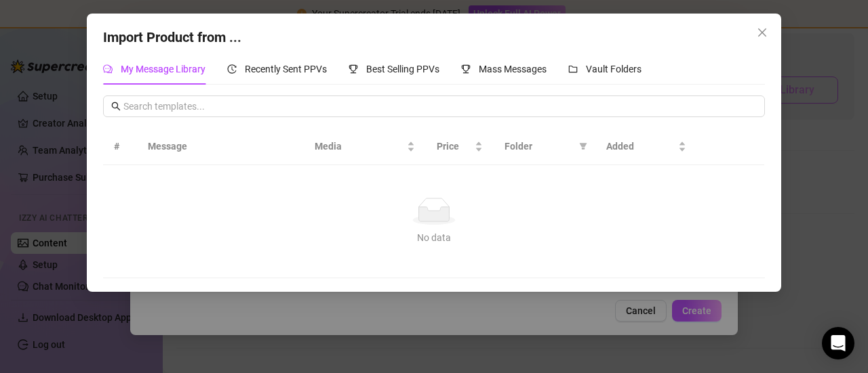 The image size is (868, 373). I want to click on th: Media, so click(365, 146).